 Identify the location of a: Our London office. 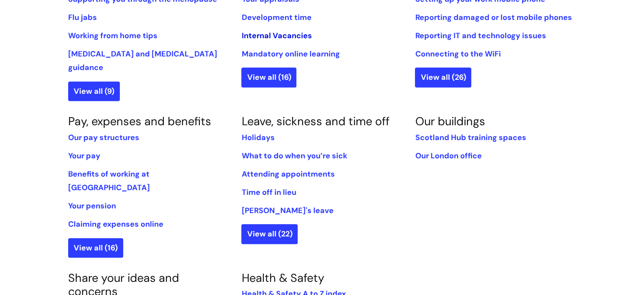
(448, 155).